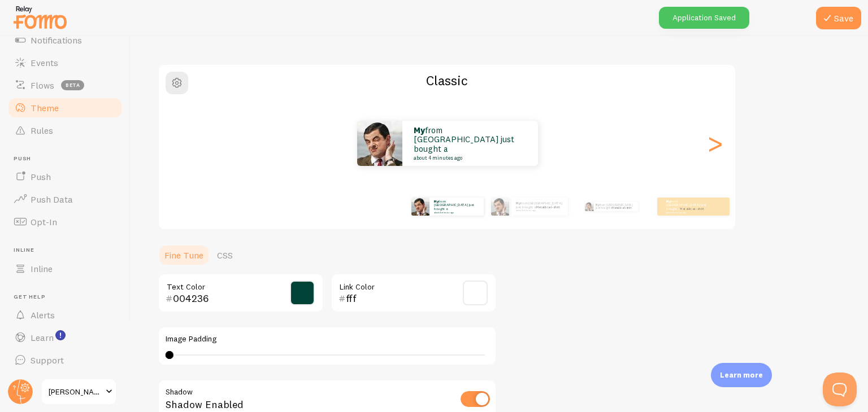 This screenshot has height=412, width=868. Describe the element at coordinates (40, 17) in the screenshot. I see `img: fomo-relay-logo-orange.svg` at that location.